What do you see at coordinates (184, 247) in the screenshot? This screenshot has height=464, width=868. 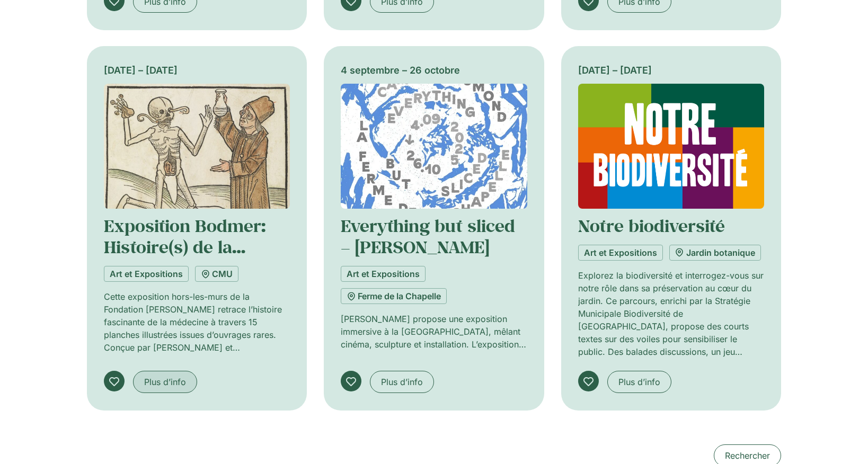 I see `a: Exposition Bodmer: Histoire(s) de la médecine` at bounding box center [184, 247].